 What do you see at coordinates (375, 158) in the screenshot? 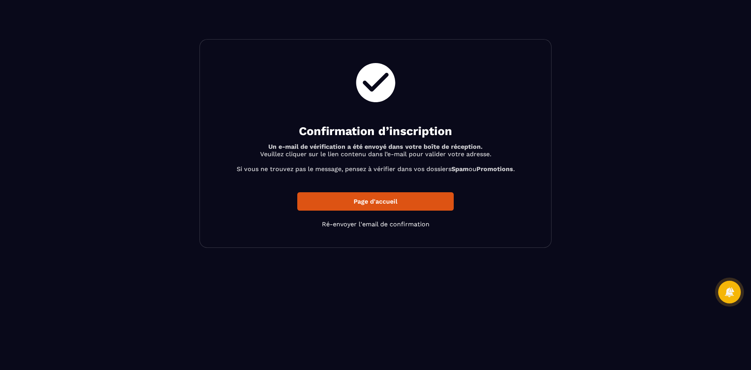
I see `p: Veuillez cliquer sur le lien contenu dans l’e-mail pour valider votre adresse. Si vous ne trouvez...` at bounding box center [375, 158].